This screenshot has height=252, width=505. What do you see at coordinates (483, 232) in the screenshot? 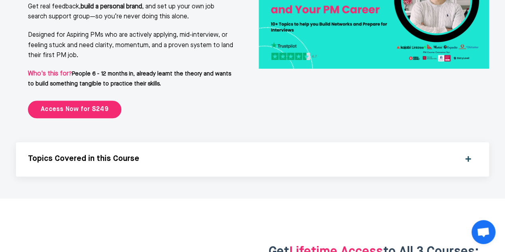
I see `div: Open chat` at bounding box center [483, 232].